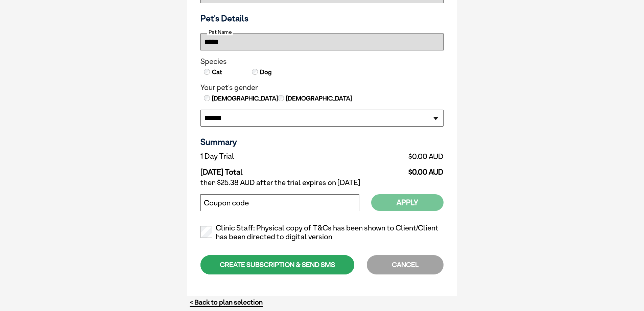 Image resolution: width=644 pixels, height=311 pixels. Describe the element at coordinates (322, 142) in the screenshot. I see `h3: Summary` at that location.